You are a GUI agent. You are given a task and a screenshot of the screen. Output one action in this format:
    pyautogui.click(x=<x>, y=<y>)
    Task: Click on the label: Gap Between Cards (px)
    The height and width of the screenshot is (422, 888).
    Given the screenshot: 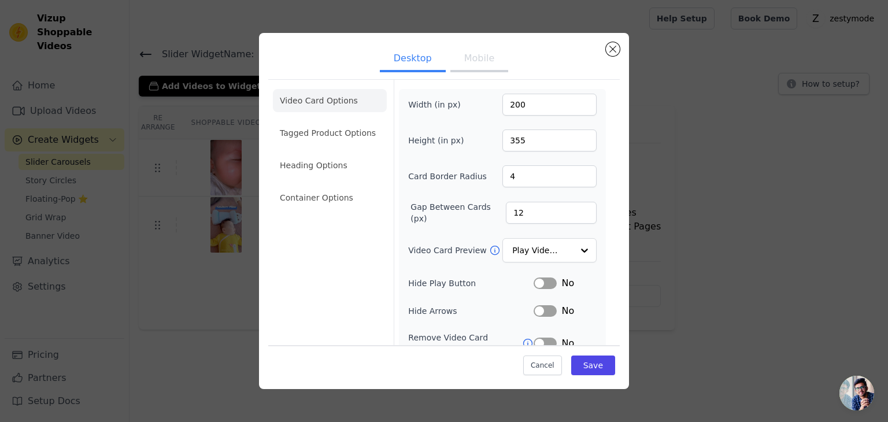 What is the action you would take?
    pyautogui.click(x=458, y=213)
    